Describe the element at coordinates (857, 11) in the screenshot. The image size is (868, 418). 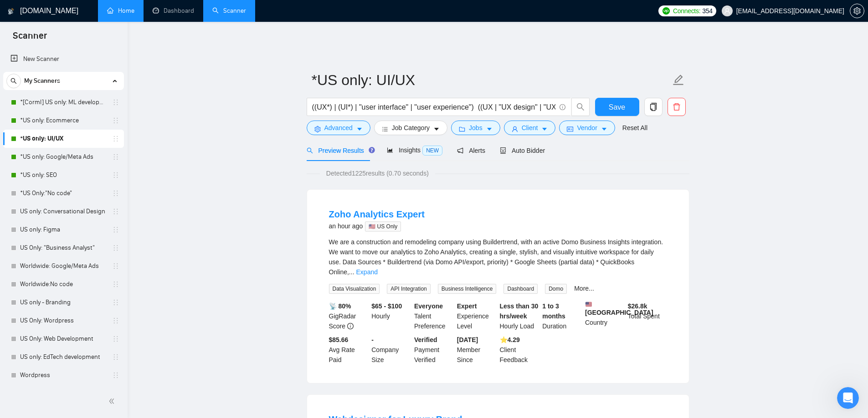
I see `a: setting` at that location.